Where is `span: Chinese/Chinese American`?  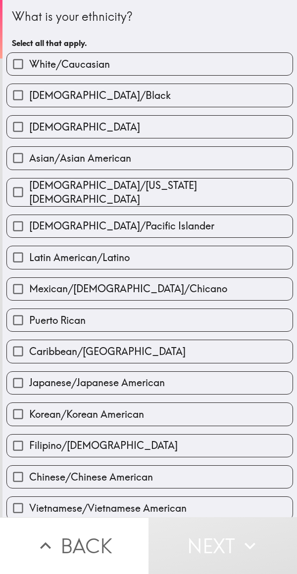
span: Chinese/Chinese American is located at coordinates (91, 477).